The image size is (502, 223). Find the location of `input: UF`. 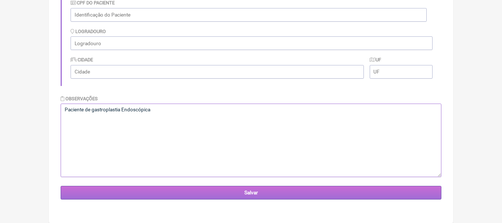

input: UF is located at coordinates (401, 72).